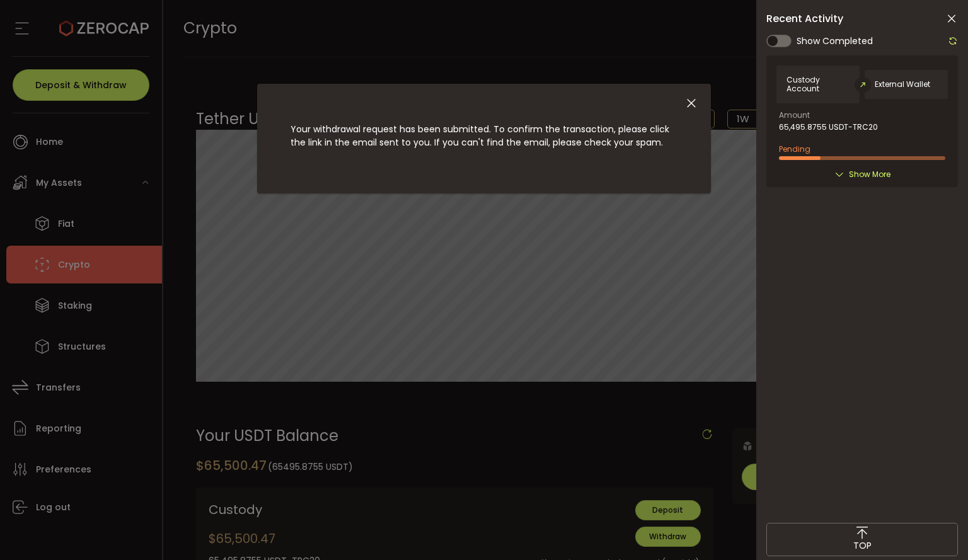 This screenshot has height=560, width=968. I want to click on button: Close, so click(691, 103).